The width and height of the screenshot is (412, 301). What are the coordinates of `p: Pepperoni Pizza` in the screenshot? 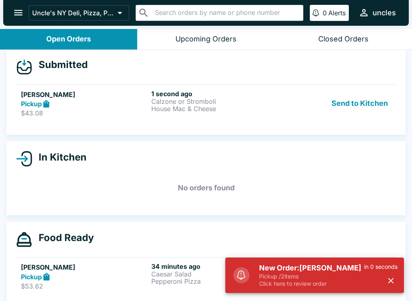 It's located at (215, 281).